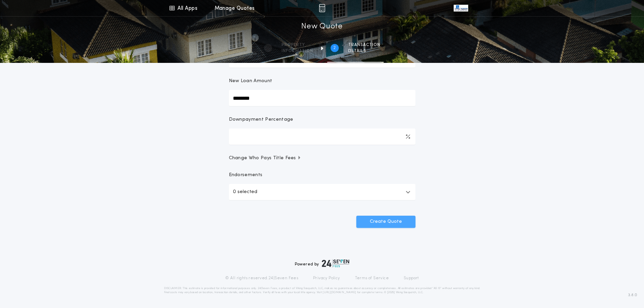 This screenshot has height=308, width=644. What do you see at coordinates (261, 119) in the screenshot?
I see `p: Downpayment Percentage` at bounding box center [261, 119].